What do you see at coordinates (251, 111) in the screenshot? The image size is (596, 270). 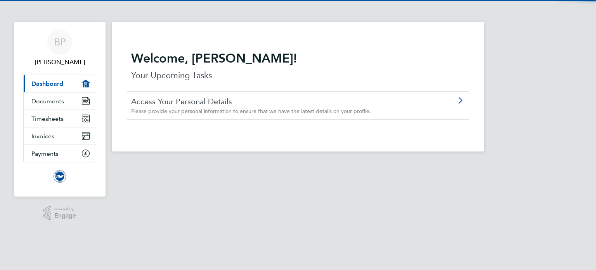 I see `span: Please provide your personal information to ensure that we have the latest details on your profile.` at bounding box center [251, 111].